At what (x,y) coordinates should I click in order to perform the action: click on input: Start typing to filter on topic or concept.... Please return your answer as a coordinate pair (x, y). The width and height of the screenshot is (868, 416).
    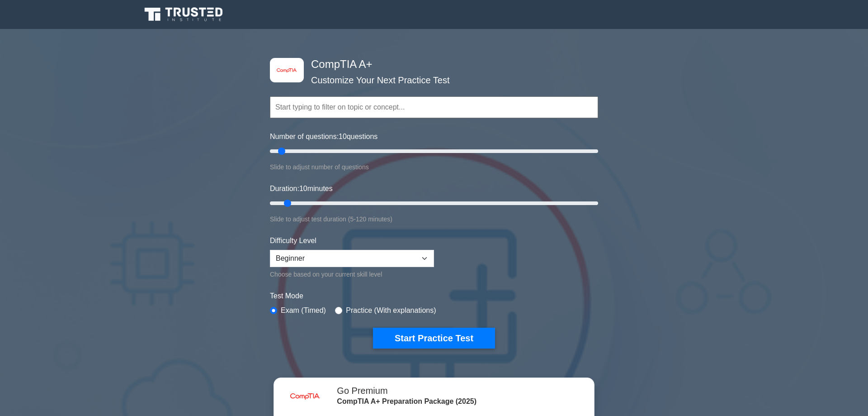
    Looking at the image, I should click on (434, 107).